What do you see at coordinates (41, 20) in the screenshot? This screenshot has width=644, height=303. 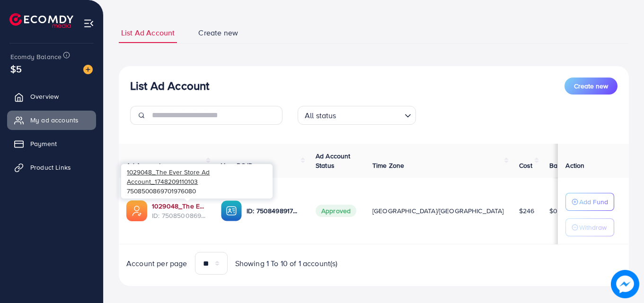 I see `a: logo` at bounding box center [41, 20].